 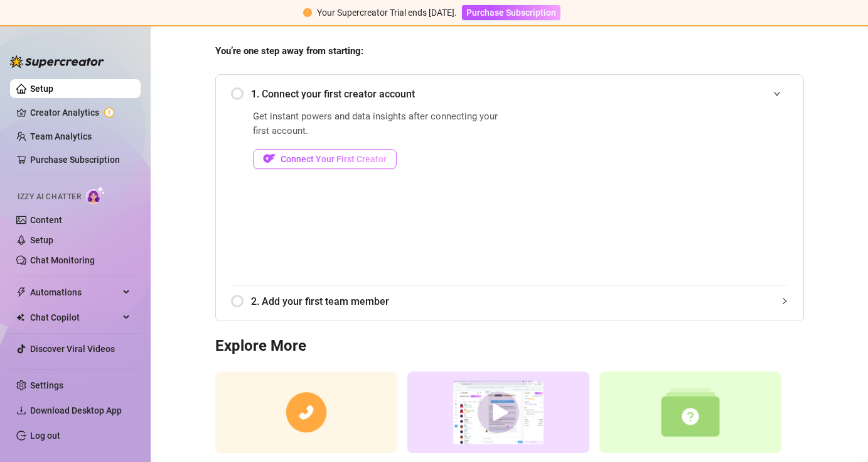 What do you see at coordinates (289, 51) in the screenshot?
I see `strong: You’re one step away from starting:` at bounding box center [289, 51].